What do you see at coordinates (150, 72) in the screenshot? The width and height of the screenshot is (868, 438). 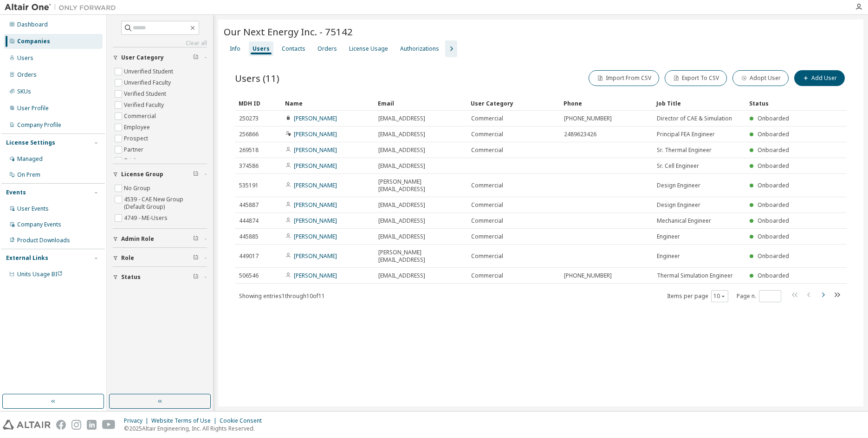 I see `label: Unverified Student` at bounding box center [150, 72].